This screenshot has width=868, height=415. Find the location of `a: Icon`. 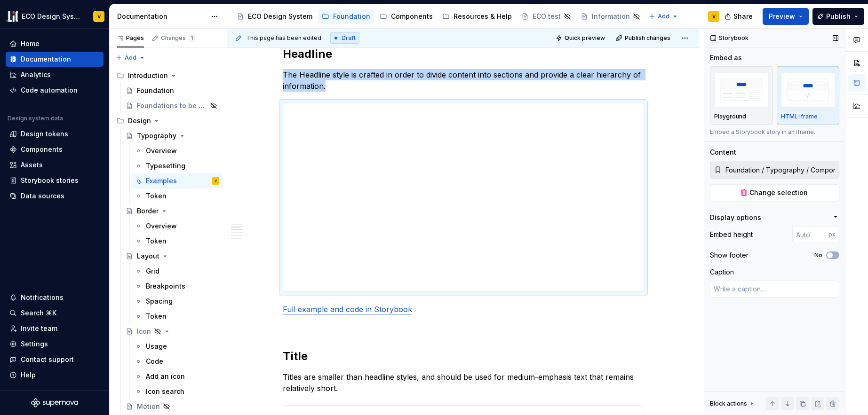

a: Icon is located at coordinates (172, 332).